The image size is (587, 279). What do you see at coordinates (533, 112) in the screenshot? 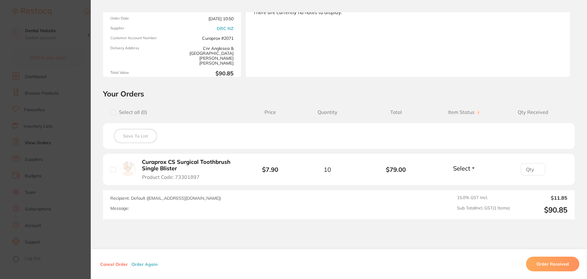
I see `span: Qty Received` at bounding box center [533, 112].